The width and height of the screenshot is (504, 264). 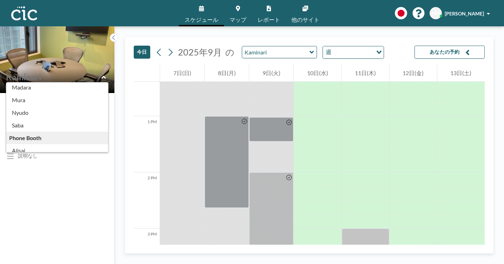 I want to click on span: の, so click(x=230, y=52).